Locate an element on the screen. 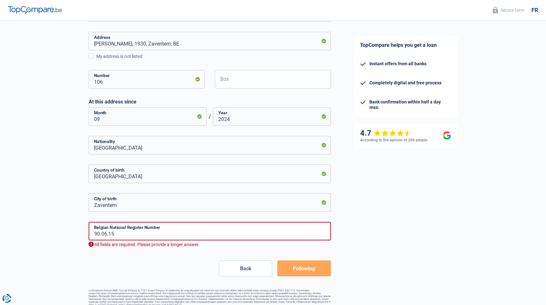  font: My address is not listed is located at coordinates (119, 56).